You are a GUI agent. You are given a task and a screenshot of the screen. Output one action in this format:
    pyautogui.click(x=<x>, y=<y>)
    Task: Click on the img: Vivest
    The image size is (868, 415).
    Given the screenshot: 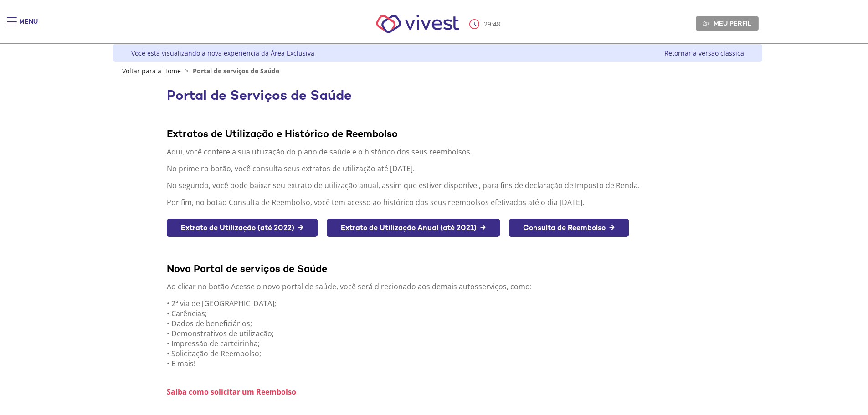 What is the action you would take?
    pyautogui.click(x=417, y=24)
    